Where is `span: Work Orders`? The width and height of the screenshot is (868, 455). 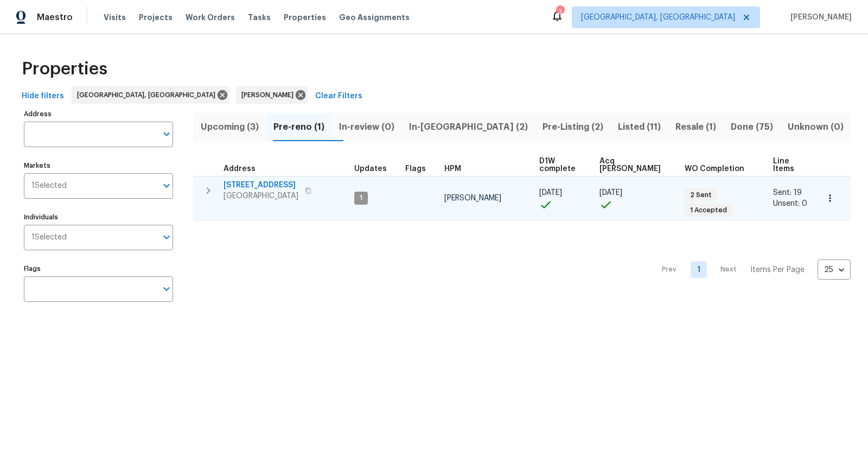 span: Work Orders is located at coordinates (210, 17).